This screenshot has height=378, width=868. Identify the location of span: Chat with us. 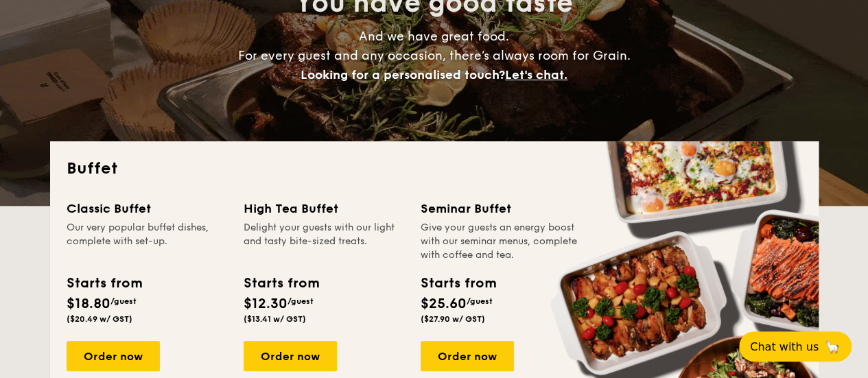
(784, 346).